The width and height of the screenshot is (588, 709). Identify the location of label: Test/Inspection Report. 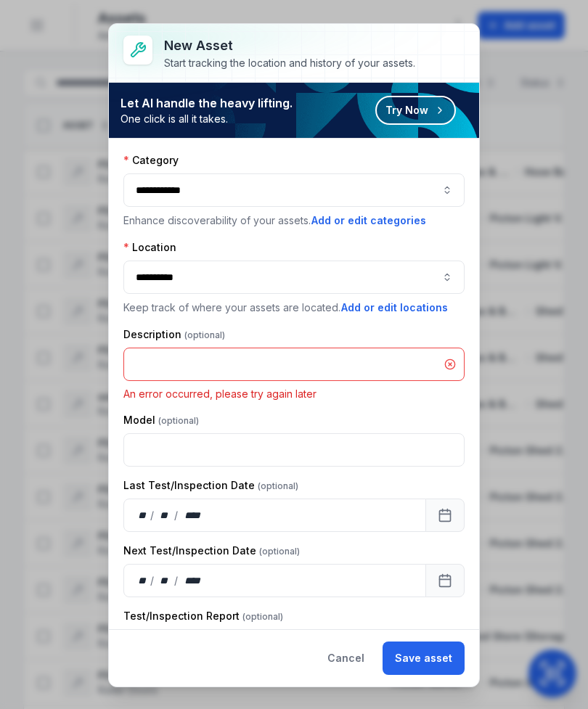
(203, 616).